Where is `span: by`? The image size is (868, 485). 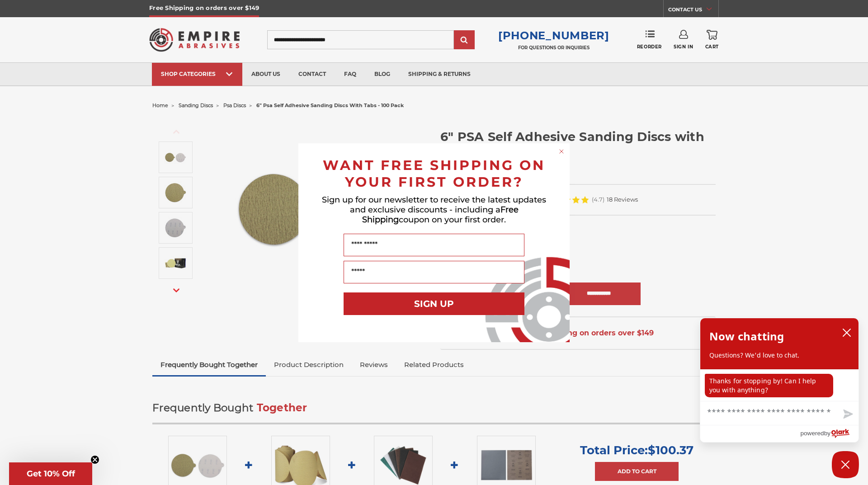
span: by is located at coordinates (827, 433).